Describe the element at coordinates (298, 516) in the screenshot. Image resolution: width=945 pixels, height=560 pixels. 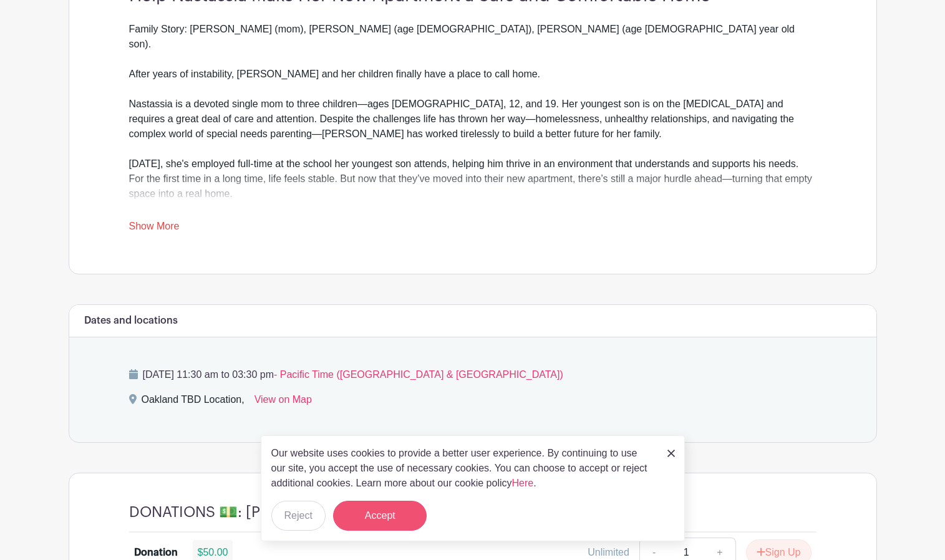
I see `button: Reject` at that location.